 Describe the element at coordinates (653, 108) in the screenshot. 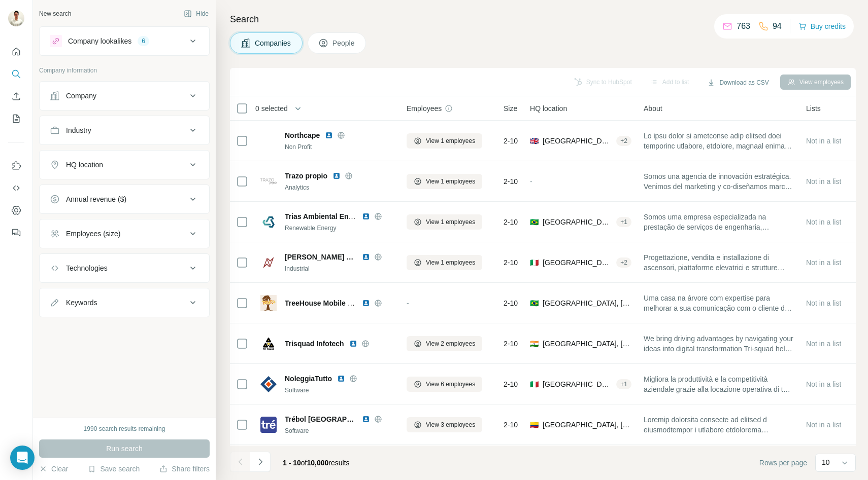

I see `span: About` at that location.